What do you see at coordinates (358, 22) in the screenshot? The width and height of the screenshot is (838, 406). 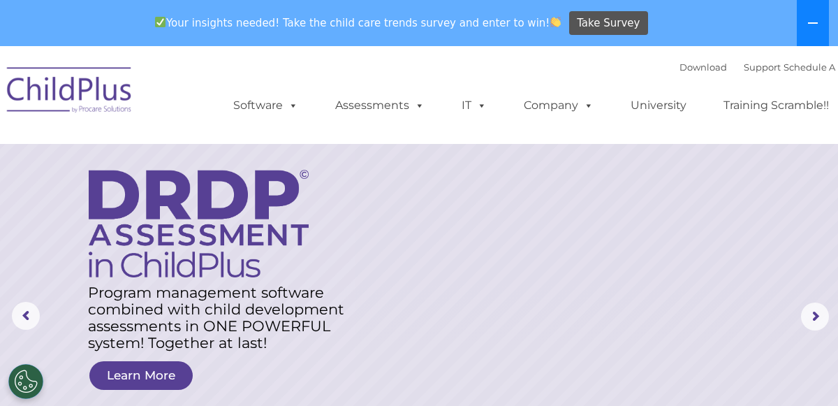 I see `span: Your insights needed! Take the child care trends survey and enter to win!` at bounding box center [358, 22].